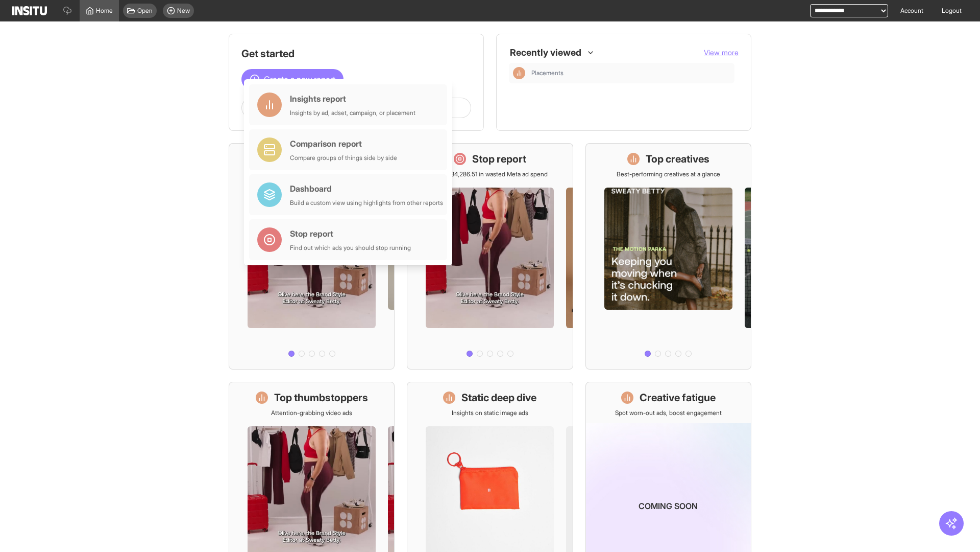  Describe the element at coordinates (490, 174) in the screenshot. I see `p: Save £34,286.51 in wasted Meta ad spend` at that location.